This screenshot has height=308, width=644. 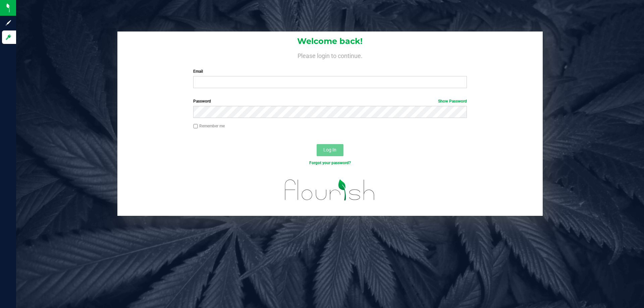 I want to click on inline-svg: Log in, so click(x=8, y=37).